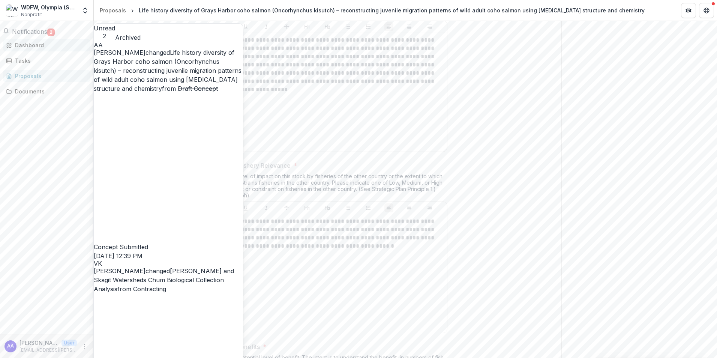 The height and width of the screenshot is (358, 717). What do you see at coordinates (249, 165) in the screenshot?
I see `p: 4. Bilateral Fishery Relevance` at bounding box center [249, 165].